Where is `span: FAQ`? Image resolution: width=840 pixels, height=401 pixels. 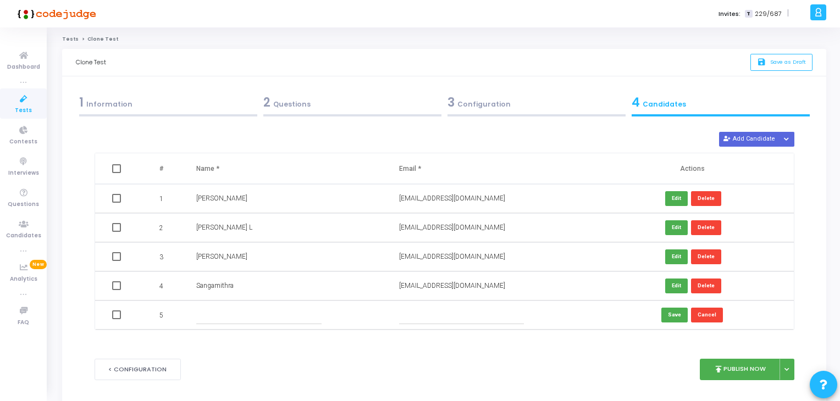
span: FAQ is located at coordinates (23, 323).